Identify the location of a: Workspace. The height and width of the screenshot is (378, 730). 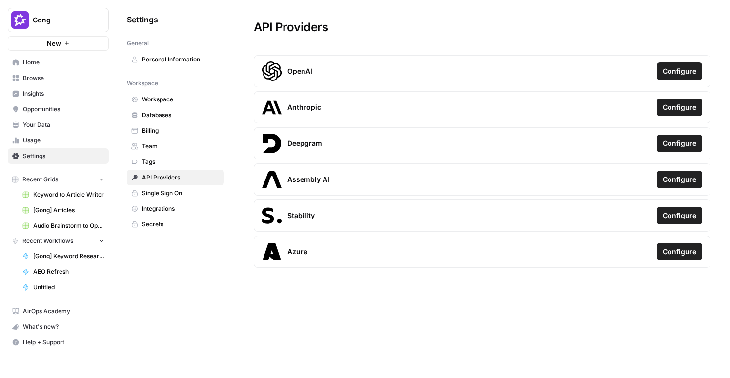
(175, 100).